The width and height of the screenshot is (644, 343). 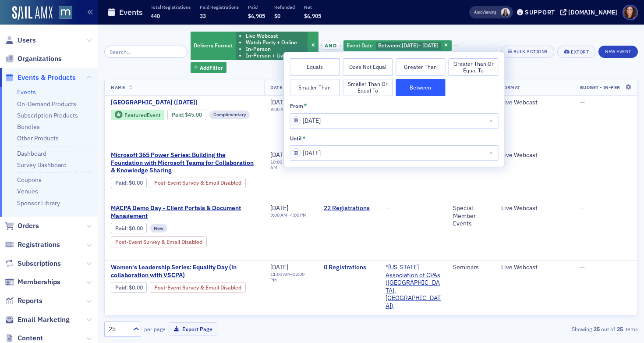 What do you see at coordinates (276, 48) in the screenshot?
I see `li: In-Person` at bounding box center [276, 48].